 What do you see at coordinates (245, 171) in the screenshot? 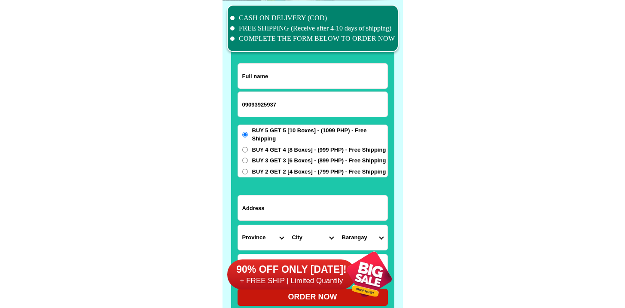
I see `input: BUY 2 GET 2 [4 Boxes] - (799 PHP) - Free Shipping` at bounding box center [245, 171].